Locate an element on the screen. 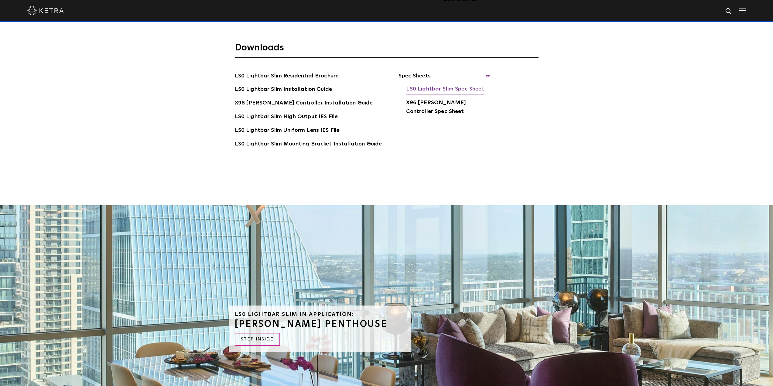  img: ketra-logo-2019-white is located at coordinates (46, 11).